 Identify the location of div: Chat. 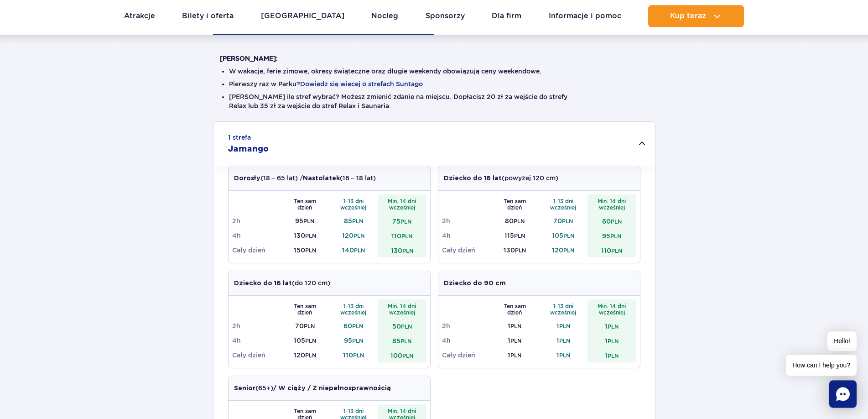
(843, 394).